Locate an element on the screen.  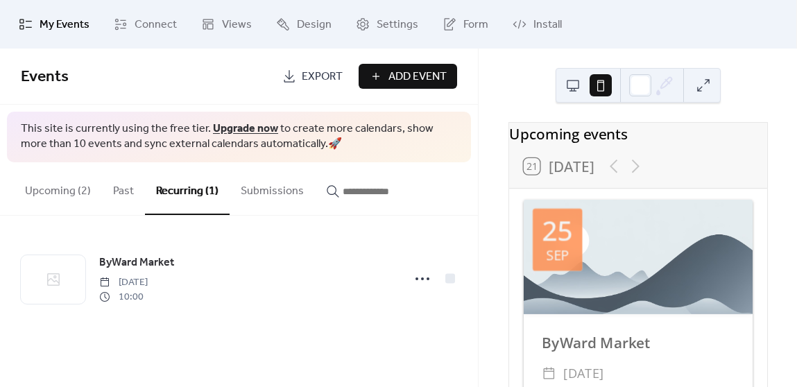
span: Install is located at coordinates (547, 25).